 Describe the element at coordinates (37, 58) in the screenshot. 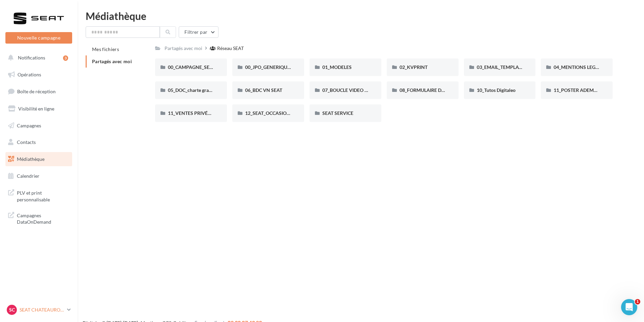

I see `button: Notifications 3` at that location.